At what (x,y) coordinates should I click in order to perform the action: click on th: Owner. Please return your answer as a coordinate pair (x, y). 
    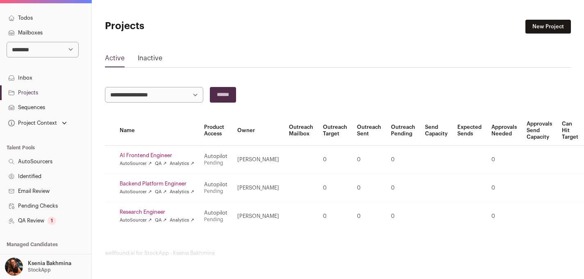
    Looking at the image, I should click on (258, 130).